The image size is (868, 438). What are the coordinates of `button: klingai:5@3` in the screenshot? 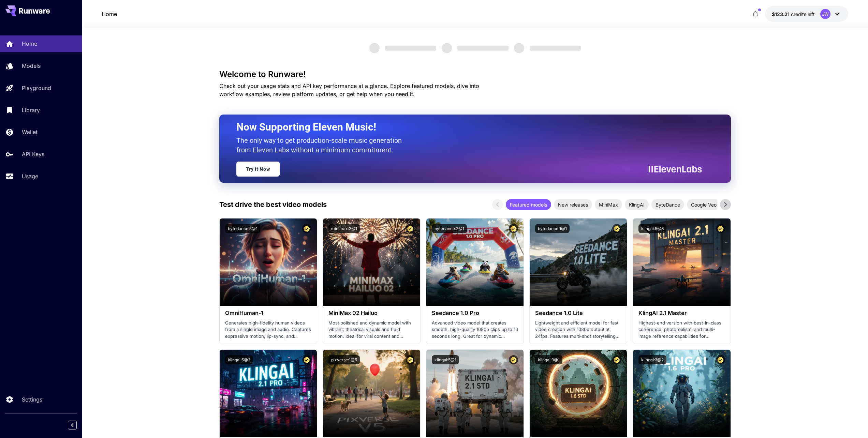 It's located at (652, 228).